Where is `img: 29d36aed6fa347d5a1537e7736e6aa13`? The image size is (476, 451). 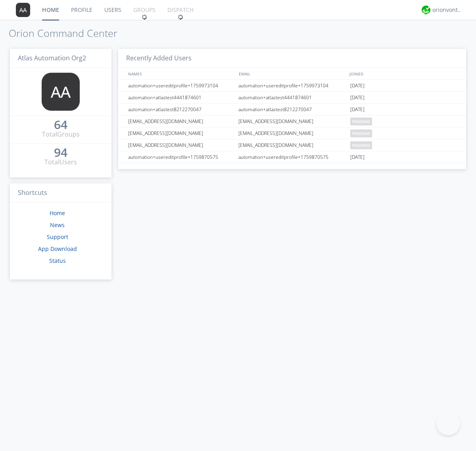
img: 29d36aed6fa347d5a1537e7736e6aa13 is located at coordinates (426, 10).